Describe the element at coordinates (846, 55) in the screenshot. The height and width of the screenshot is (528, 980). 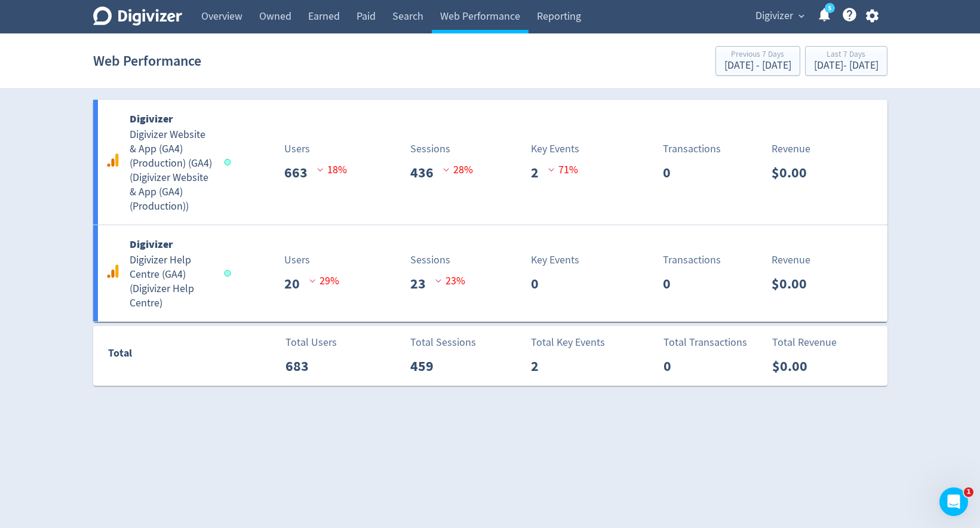
I see `div: Last 7 Days` at that location.